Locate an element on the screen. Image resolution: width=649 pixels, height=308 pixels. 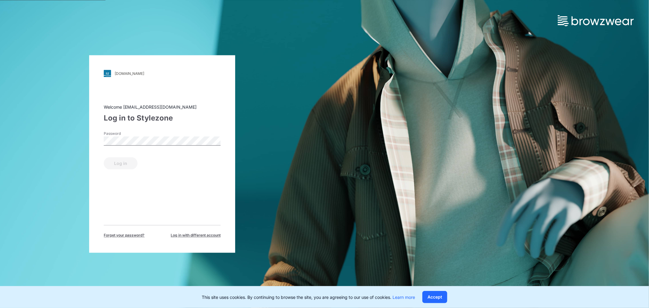
a: Learn more is located at coordinates (404, 297).